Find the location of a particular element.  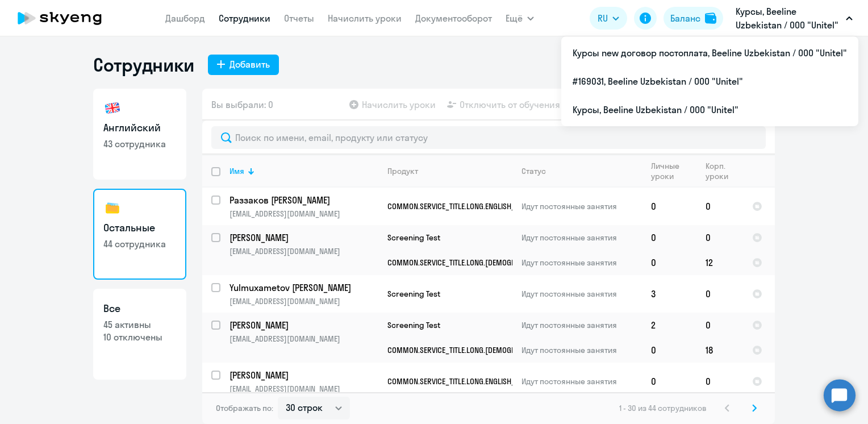

div: Корп. уроки is located at coordinates (724, 171).